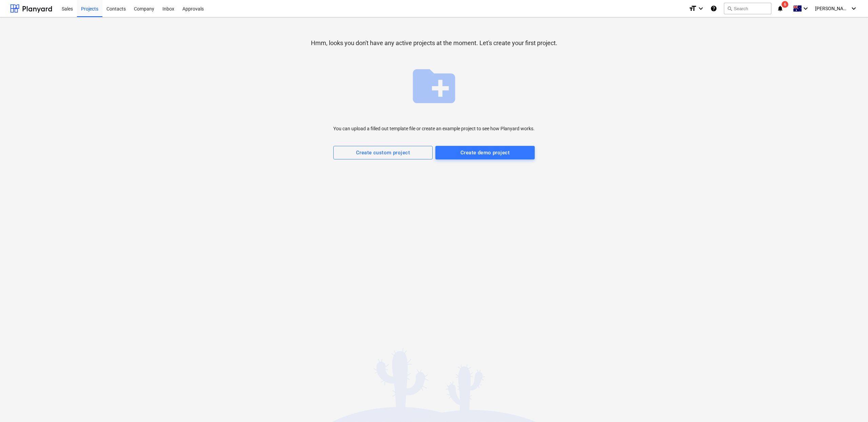 Image resolution: width=868 pixels, height=422 pixels. What do you see at coordinates (748, 8) in the screenshot?
I see `button: Search` at bounding box center [748, 8].